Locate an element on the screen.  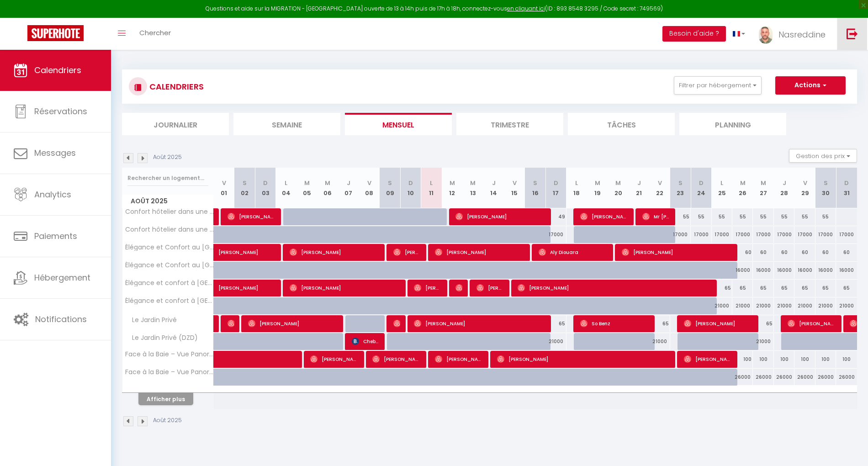
th: 03 is located at coordinates (265, 188).